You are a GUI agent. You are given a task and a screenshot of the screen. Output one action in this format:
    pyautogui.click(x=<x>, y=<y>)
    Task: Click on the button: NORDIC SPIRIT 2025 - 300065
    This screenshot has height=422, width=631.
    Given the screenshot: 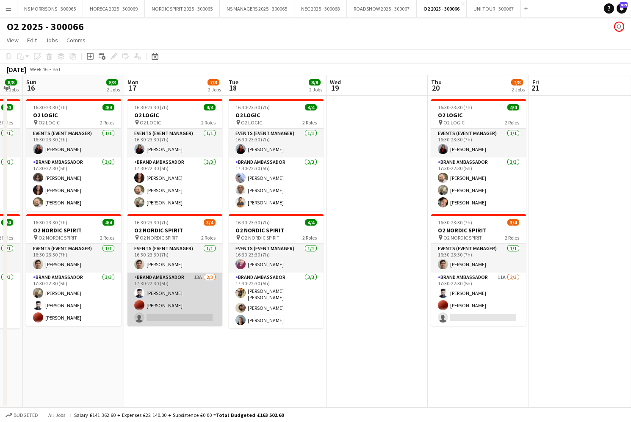 What is the action you would take?
    pyautogui.click(x=182, y=8)
    